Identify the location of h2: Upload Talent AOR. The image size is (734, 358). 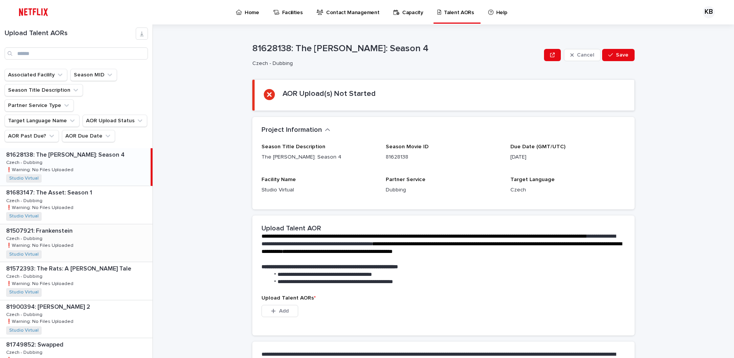
(291, 229).